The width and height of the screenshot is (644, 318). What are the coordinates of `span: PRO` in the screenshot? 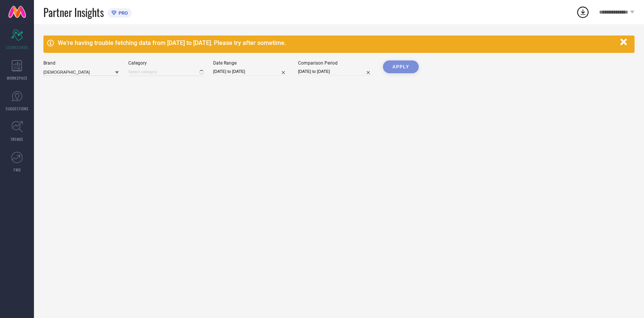 It's located at (122, 13).